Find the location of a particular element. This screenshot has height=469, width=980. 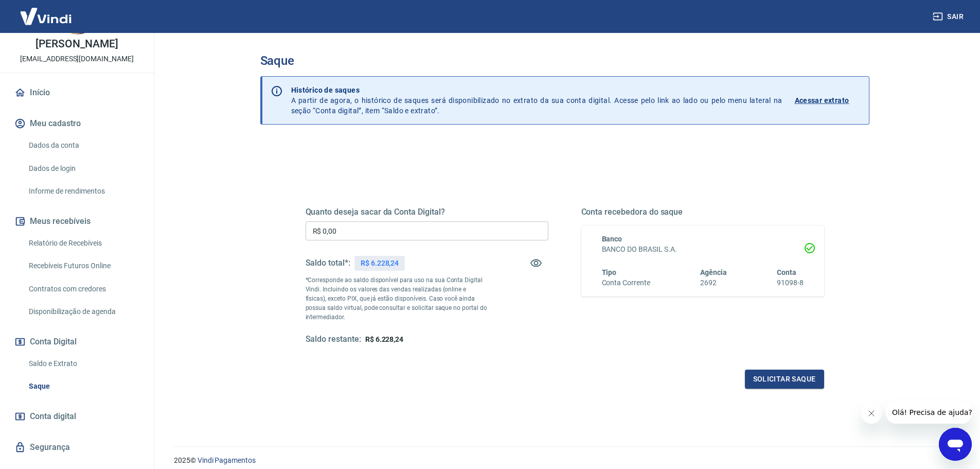

h6: 2692 is located at coordinates (714, 283).